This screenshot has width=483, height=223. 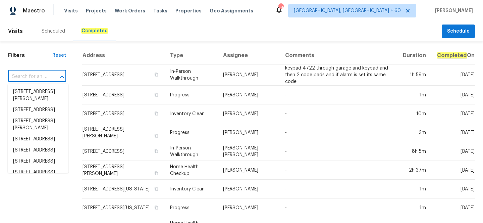 What do you see at coordinates (191, 55) in the screenshot?
I see `th: Type` at bounding box center [191, 55].